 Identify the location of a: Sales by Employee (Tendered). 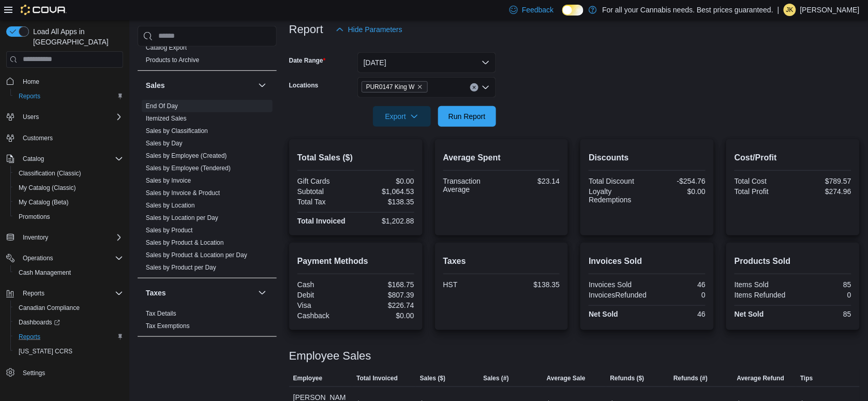
(189, 168).